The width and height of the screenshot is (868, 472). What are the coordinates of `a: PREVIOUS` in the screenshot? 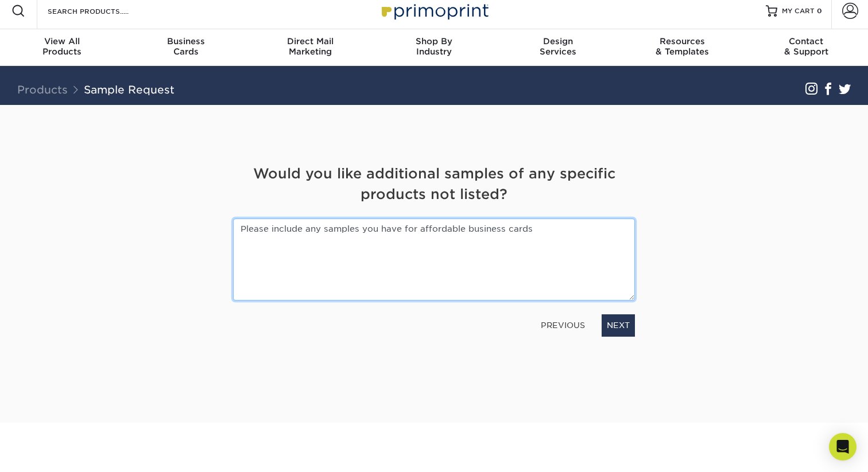 It's located at (563, 325).